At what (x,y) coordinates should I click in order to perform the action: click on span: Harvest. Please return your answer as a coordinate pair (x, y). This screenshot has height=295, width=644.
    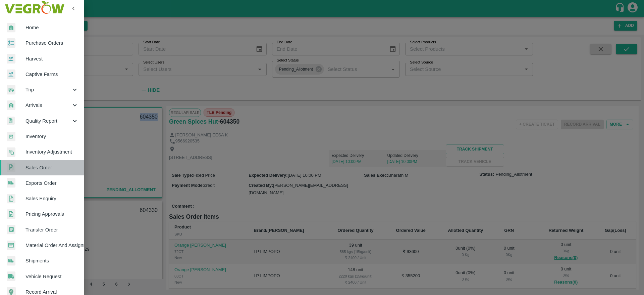
    Looking at the image, I should click on (52, 59).